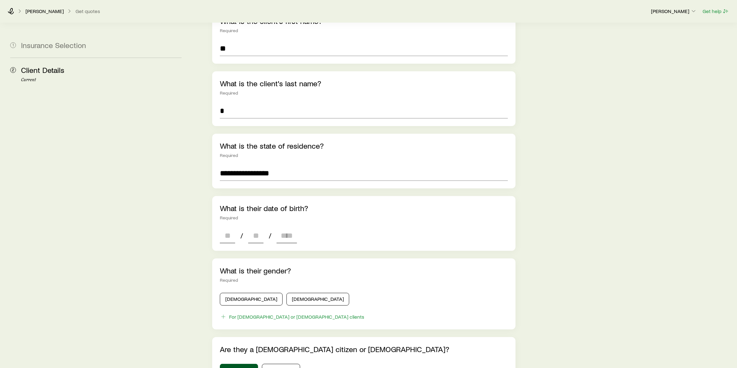  Describe the element at coordinates (101, 80) in the screenshot. I see `p: Current` at that location.